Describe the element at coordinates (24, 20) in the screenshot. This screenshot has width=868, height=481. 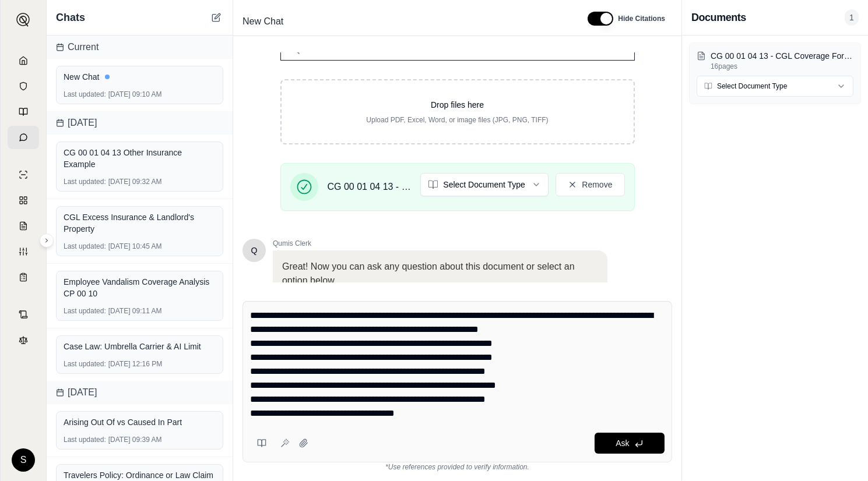
I see `img: Expand sidebar` at that location.